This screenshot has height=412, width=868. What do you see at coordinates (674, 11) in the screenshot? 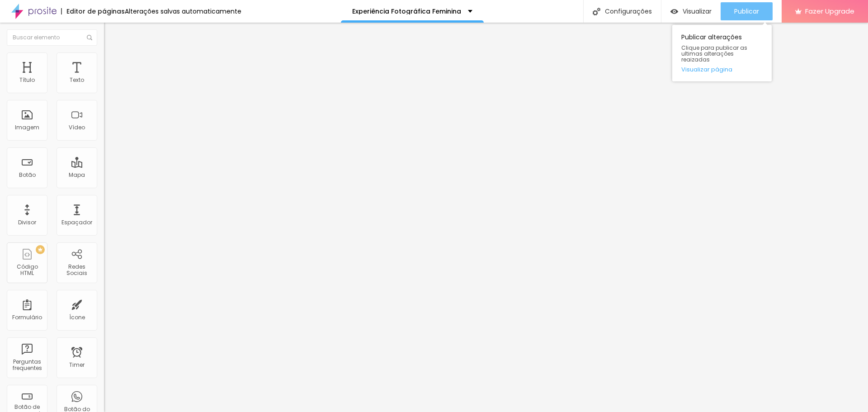
I see `img: view-1.svg` at bounding box center [674, 11].